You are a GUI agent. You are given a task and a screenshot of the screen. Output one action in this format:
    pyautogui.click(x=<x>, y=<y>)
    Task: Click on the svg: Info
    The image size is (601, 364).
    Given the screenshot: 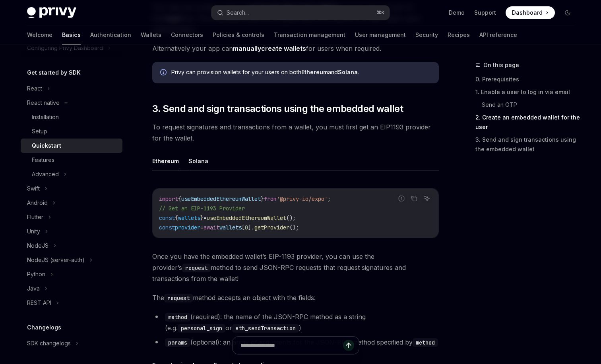 What is the action you would take?
    pyautogui.click(x=164, y=73)
    